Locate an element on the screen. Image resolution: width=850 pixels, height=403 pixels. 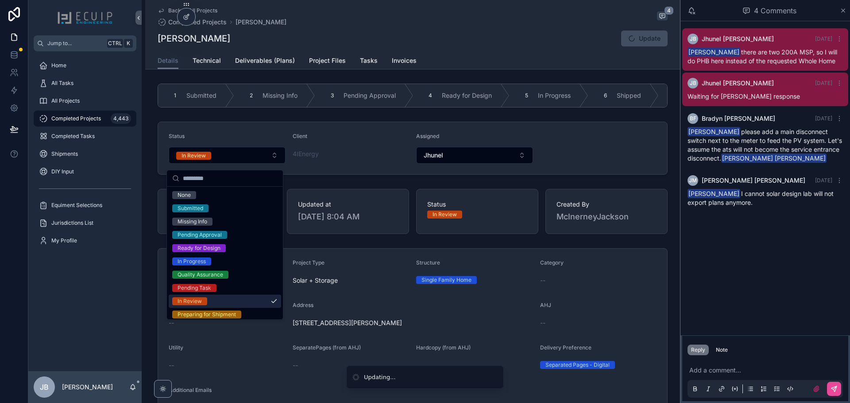
span: Client is located at coordinates (300, 136).